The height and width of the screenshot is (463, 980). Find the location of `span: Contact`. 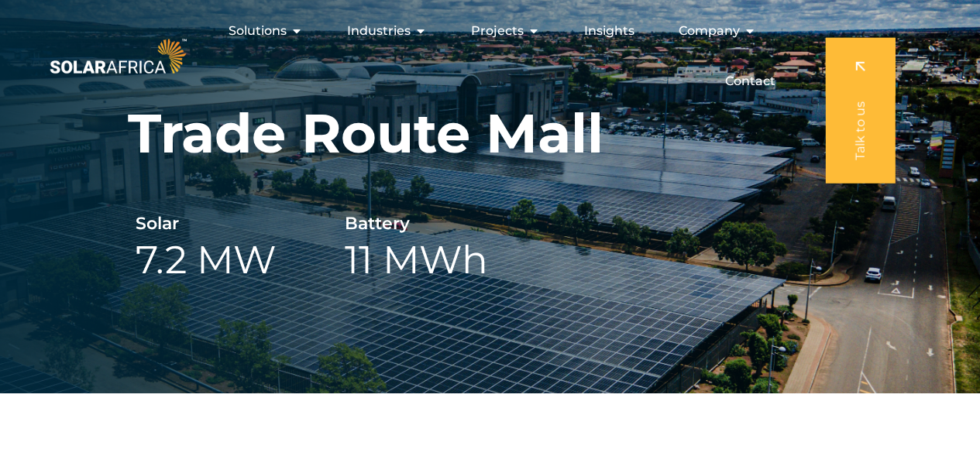

span: Contact is located at coordinates (750, 82).